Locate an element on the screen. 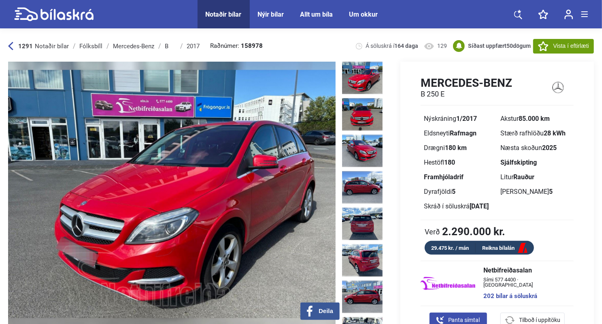  div: Litur is located at coordinates (535, 177).